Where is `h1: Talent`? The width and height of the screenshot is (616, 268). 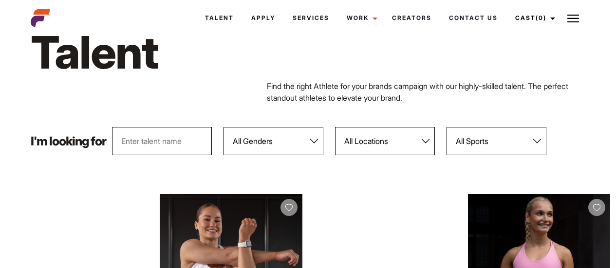 h1: Talent is located at coordinates (190, 52).